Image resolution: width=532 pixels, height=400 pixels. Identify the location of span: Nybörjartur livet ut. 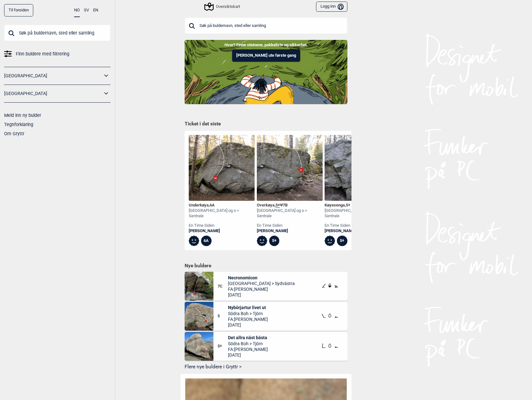
(248, 307).